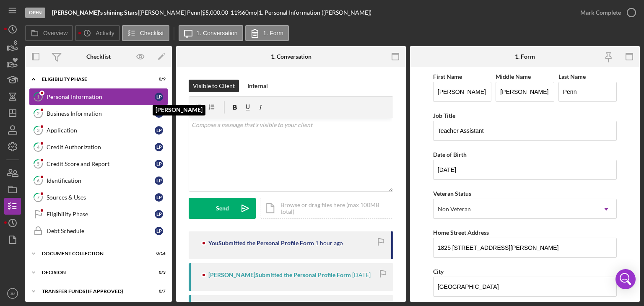 The height and width of the screenshot is (306, 644). I want to click on tspan: 1, so click(39, 97).